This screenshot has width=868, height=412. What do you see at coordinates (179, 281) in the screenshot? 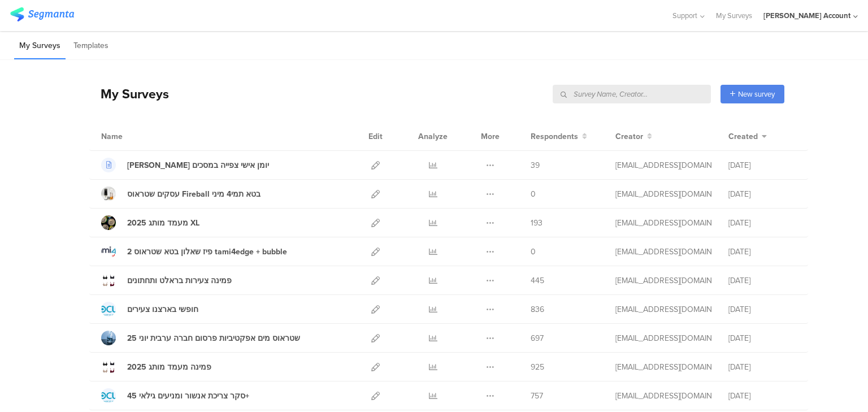
I see `div: פמינה צעירות בראלט ותחתונים` at bounding box center [179, 281].